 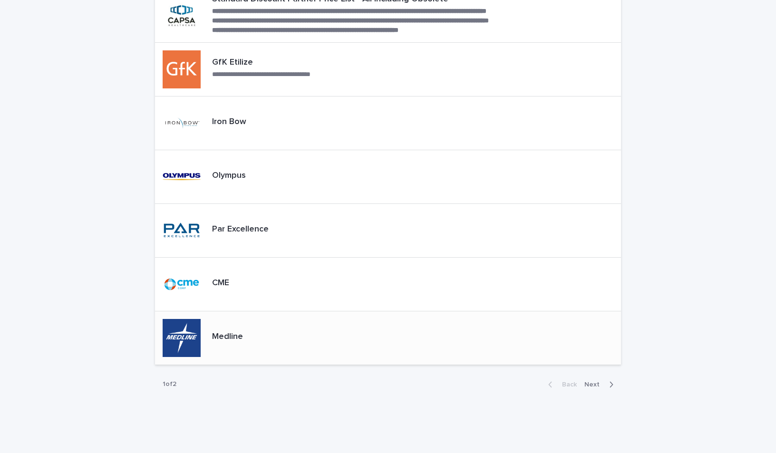 What do you see at coordinates (388, 123) in the screenshot?
I see `a: Iron Bow` at bounding box center [388, 123].